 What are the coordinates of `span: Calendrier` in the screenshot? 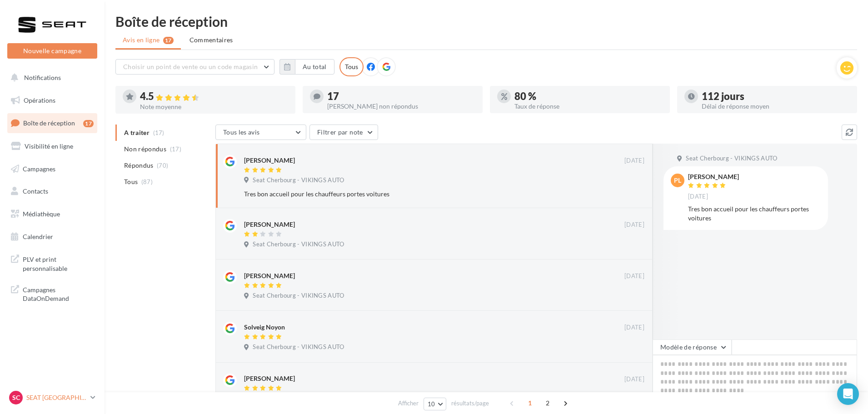 It's located at (38, 236).